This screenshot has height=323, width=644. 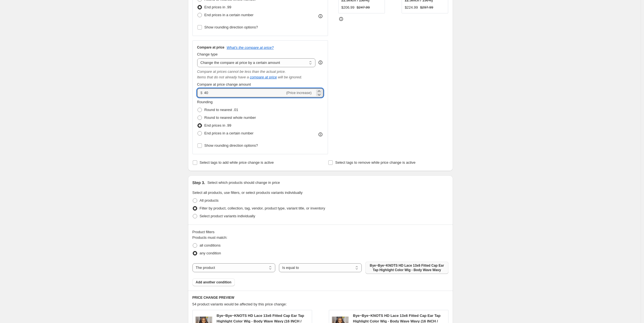 What do you see at coordinates (227, 216) in the screenshot?
I see `span: Select product variants individually` at bounding box center [227, 216].